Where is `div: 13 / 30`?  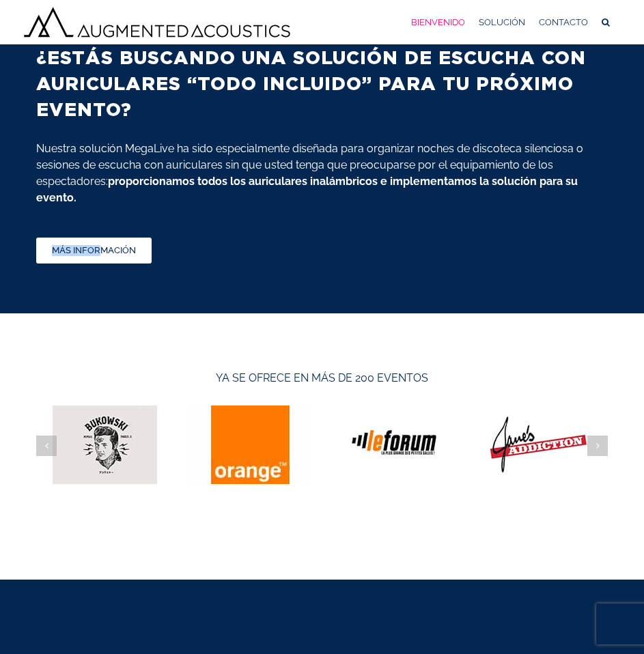 div: 13 / 30 is located at coordinates (105, 446).